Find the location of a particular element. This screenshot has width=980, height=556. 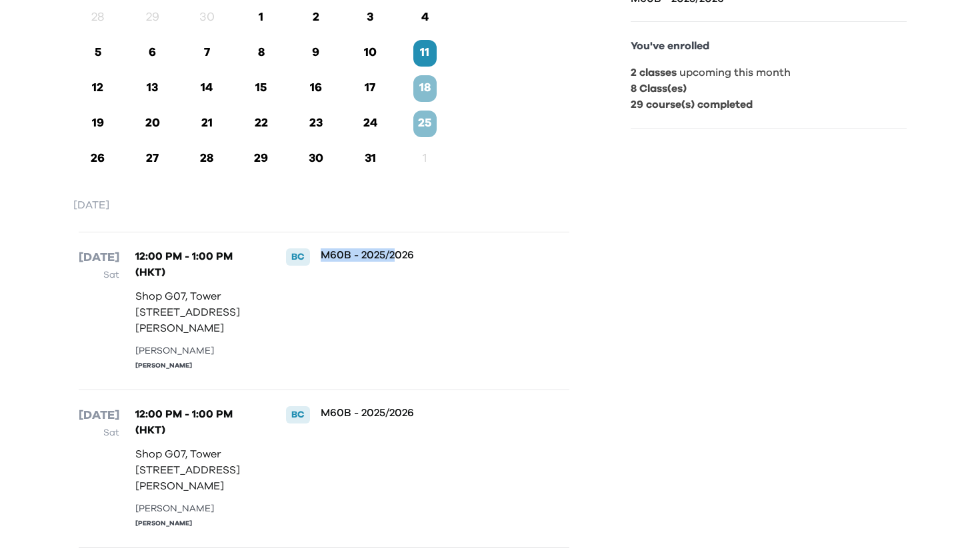

p: 3 is located at coordinates (370, 17).